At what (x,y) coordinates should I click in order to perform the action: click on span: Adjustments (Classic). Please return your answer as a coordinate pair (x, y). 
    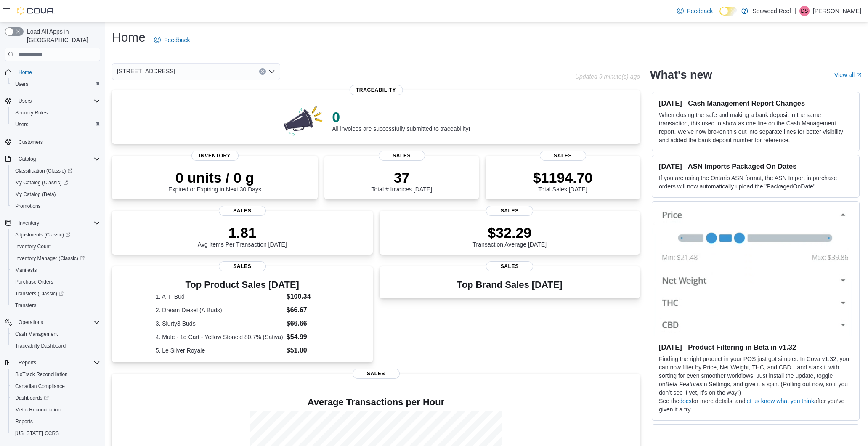
    Looking at the image, I should click on (56, 235).